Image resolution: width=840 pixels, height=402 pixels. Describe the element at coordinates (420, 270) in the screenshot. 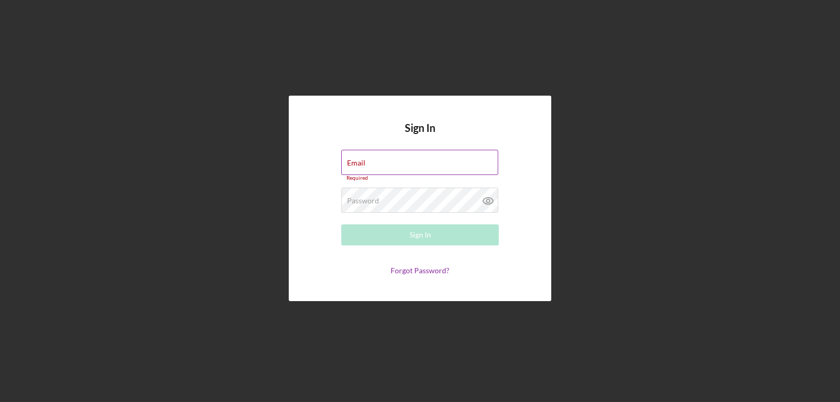

I see `a: Forgot Password?` at that location.